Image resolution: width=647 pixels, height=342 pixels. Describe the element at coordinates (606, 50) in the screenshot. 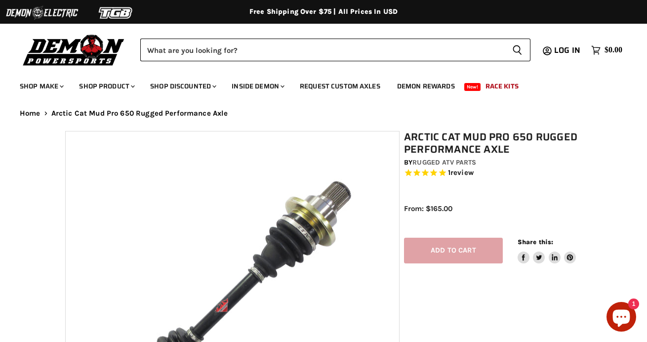

I see `a: $0.00` at that location.